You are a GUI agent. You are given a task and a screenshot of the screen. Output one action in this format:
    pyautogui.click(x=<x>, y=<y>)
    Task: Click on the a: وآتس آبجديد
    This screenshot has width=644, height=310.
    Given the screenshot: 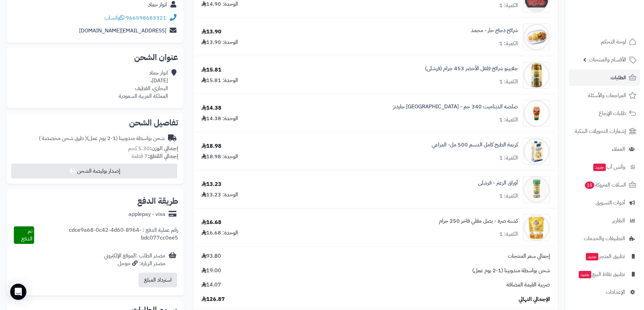 What is the action you would take?
    pyautogui.click(x=604, y=167)
    